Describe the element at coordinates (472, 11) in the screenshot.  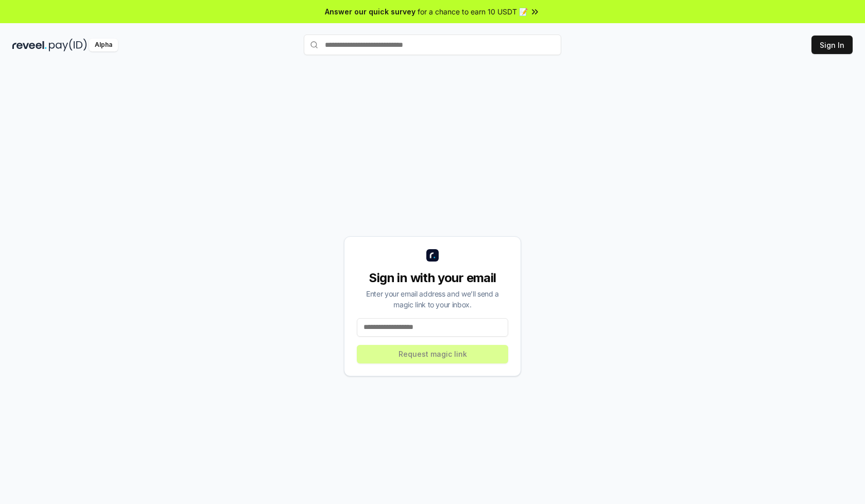
I see `span: for a chance to earn 10 USDT 📝` at that location.